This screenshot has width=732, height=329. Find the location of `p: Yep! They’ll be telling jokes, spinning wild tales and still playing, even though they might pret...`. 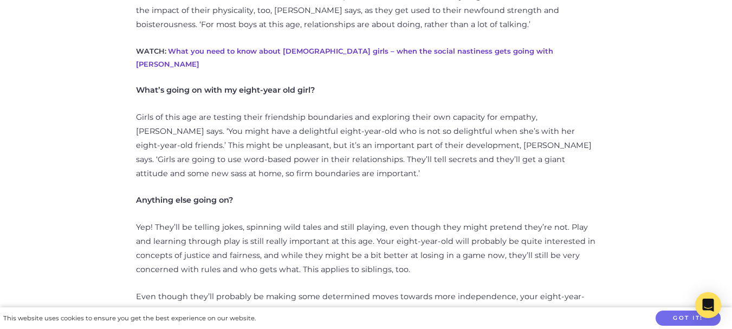

p: Yep! They’ll be telling jokes, spinning wild tales and still playing, even though they might pret... is located at coordinates (366, 249).